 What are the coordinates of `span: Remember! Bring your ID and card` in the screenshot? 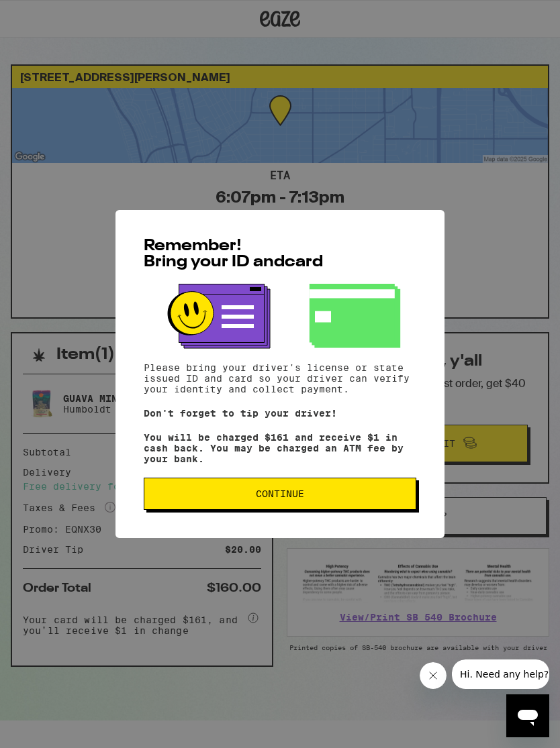 It's located at (233, 255).